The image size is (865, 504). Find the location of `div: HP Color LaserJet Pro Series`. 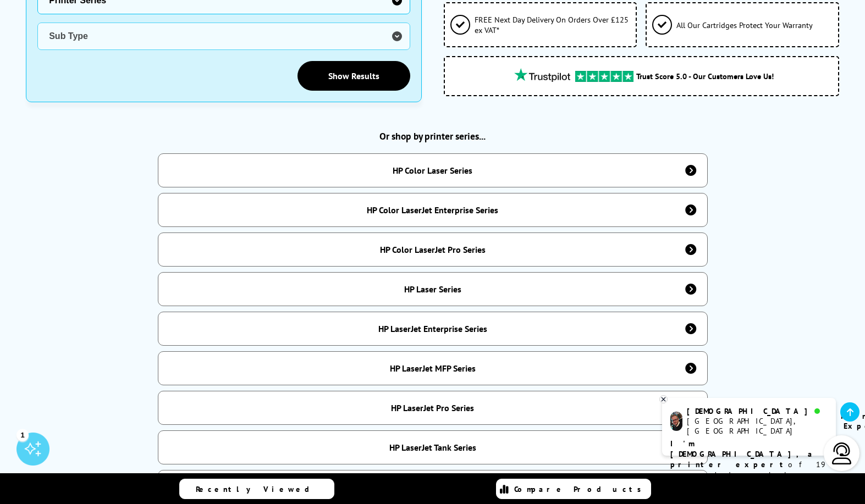

div: HP Color LaserJet Pro Series is located at coordinates (433, 250).